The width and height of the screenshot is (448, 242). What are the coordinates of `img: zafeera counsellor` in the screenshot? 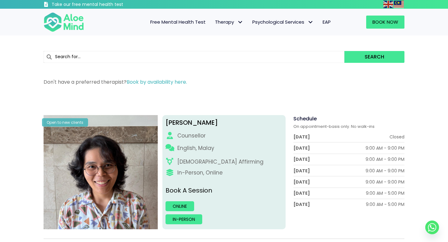 It's located at (101, 172).